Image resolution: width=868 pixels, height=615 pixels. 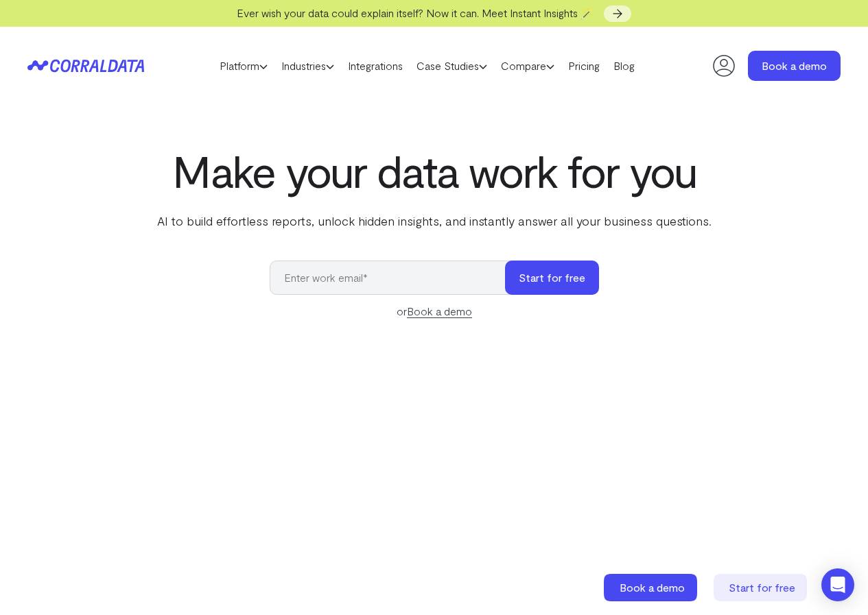 What do you see at coordinates (584, 66) in the screenshot?
I see `a: Pricing` at bounding box center [584, 66].